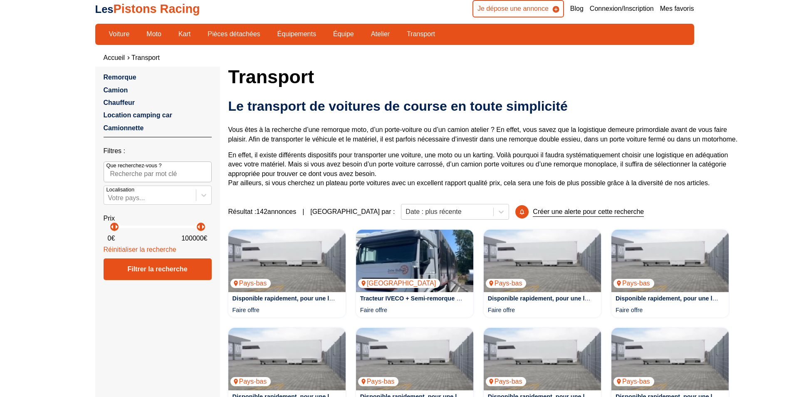 The width and height of the screenshot is (789, 397). I want to click on h1: Transport, so click(484, 77).